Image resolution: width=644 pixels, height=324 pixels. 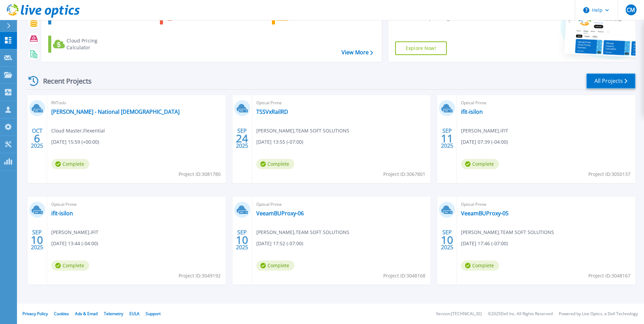 I want to click on a: All Projects, so click(x=610, y=81).